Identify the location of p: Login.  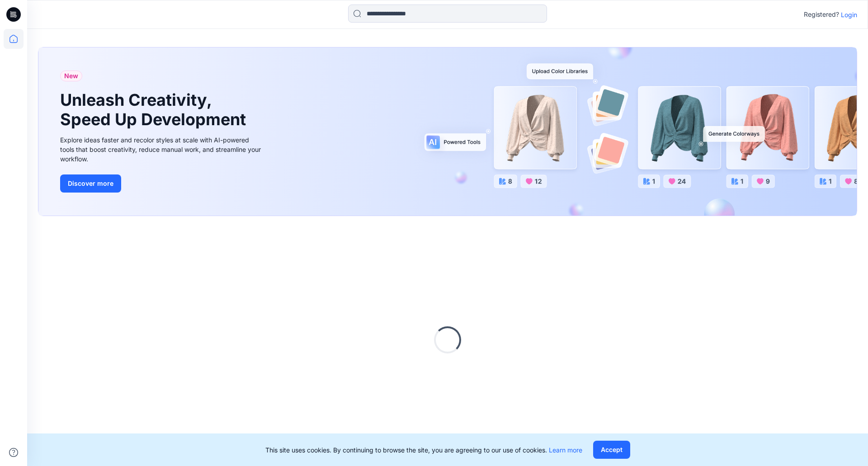
(849, 15).